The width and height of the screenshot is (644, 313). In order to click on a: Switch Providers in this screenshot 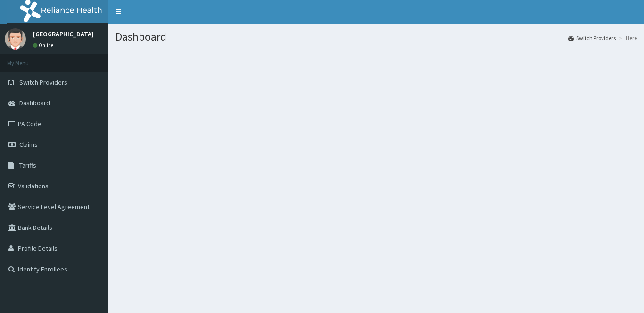, I will do `click(592, 38)`.